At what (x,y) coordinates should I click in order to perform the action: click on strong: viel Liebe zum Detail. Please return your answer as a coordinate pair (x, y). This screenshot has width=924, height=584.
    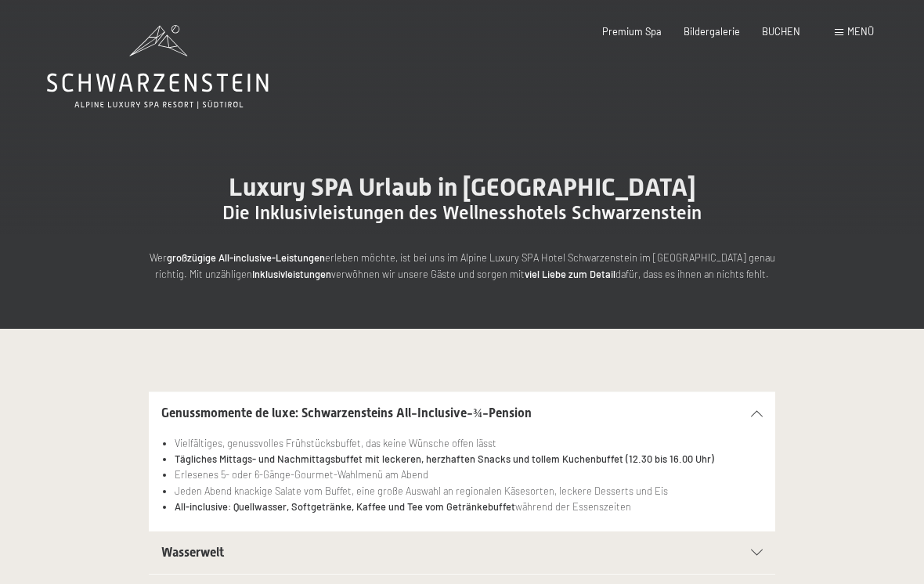
    Looking at the image, I should click on (570, 274).